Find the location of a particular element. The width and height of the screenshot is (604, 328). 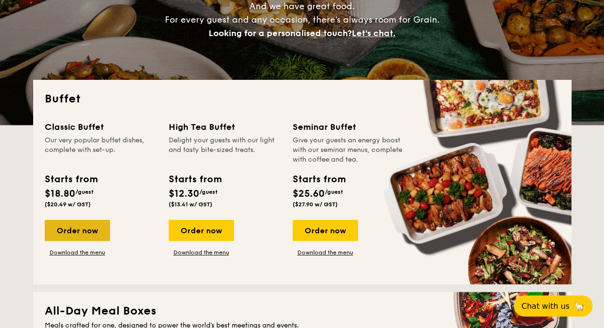

div: High Tea Buffet is located at coordinates (225, 127).